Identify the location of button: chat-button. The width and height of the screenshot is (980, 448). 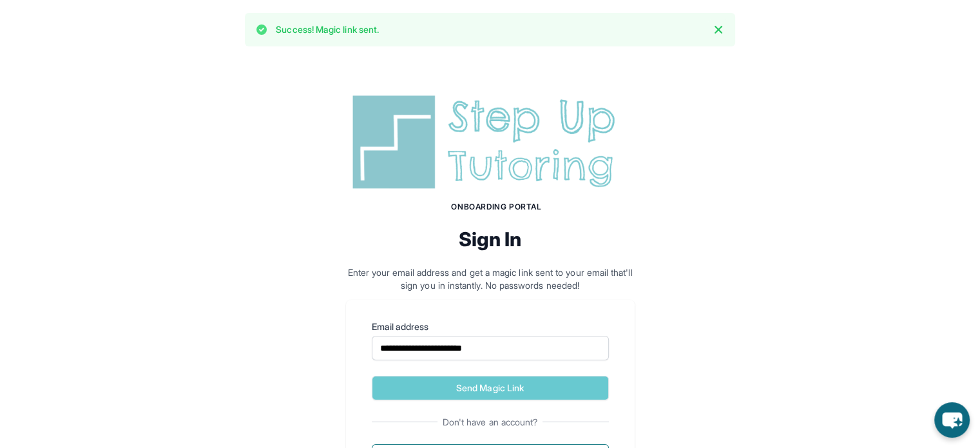
(951, 419).